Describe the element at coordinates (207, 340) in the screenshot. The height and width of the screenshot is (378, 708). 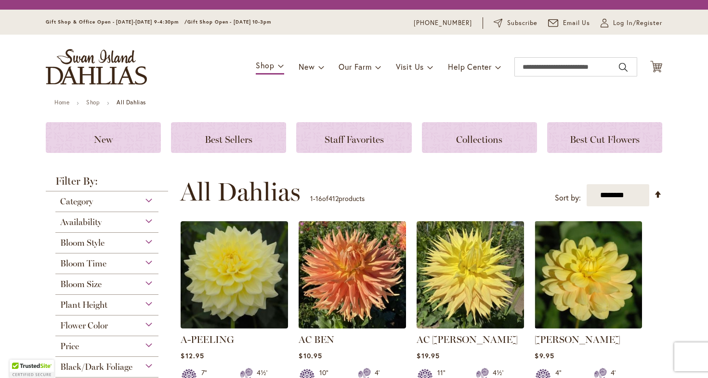
I see `a: A-PEELING` at that location.